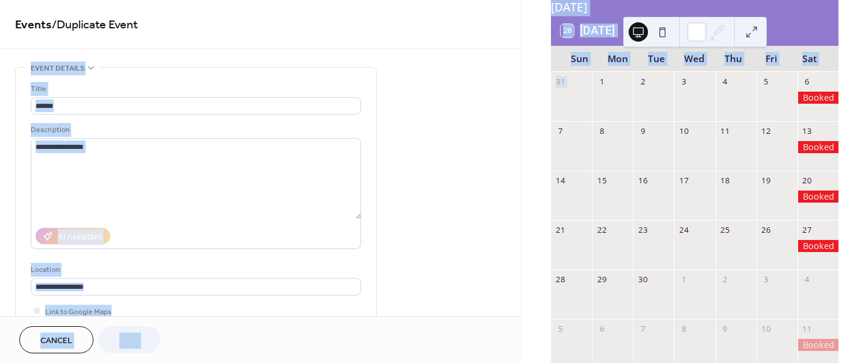 The image size is (868, 363). What do you see at coordinates (602, 230) in the screenshot?
I see `div: 22` at bounding box center [602, 230].